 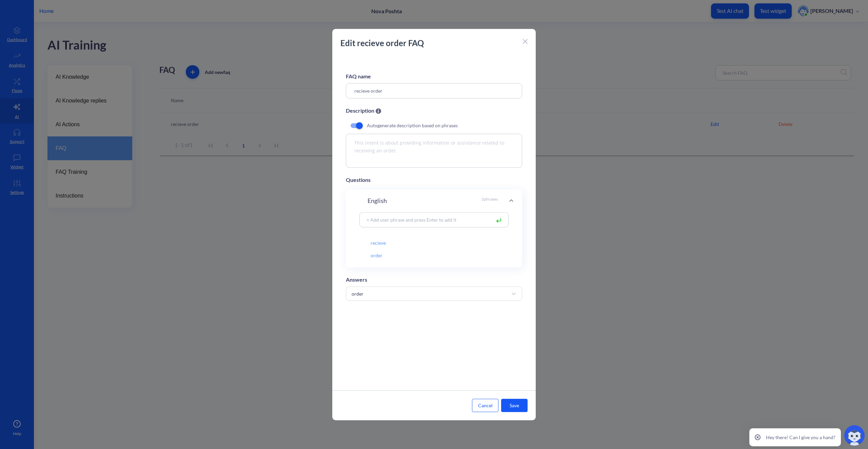 What do you see at coordinates (801, 437) in the screenshot?
I see `p: Hey there! Can I give you a hand?` at bounding box center [801, 437].